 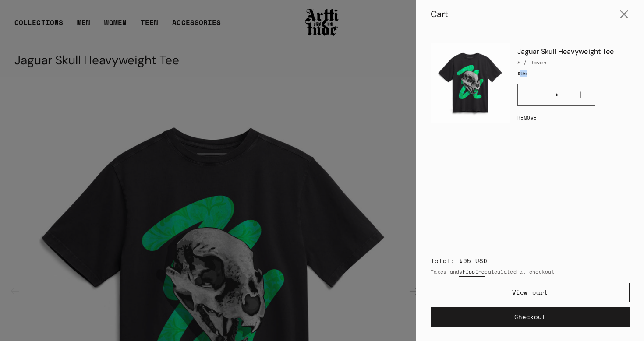 I want to click on span: Total:, so click(x=443, y=261).